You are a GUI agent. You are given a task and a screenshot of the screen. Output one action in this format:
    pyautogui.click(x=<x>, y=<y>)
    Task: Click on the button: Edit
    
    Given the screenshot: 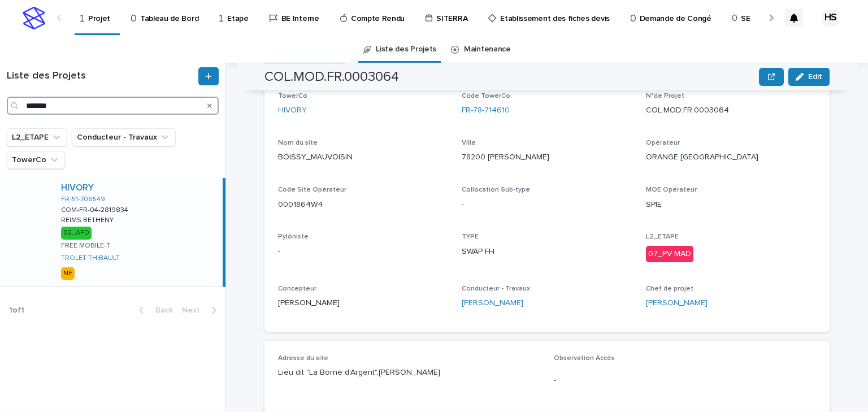 What is the action you would take?
    pyautogui.click(x=809, y=77)
    